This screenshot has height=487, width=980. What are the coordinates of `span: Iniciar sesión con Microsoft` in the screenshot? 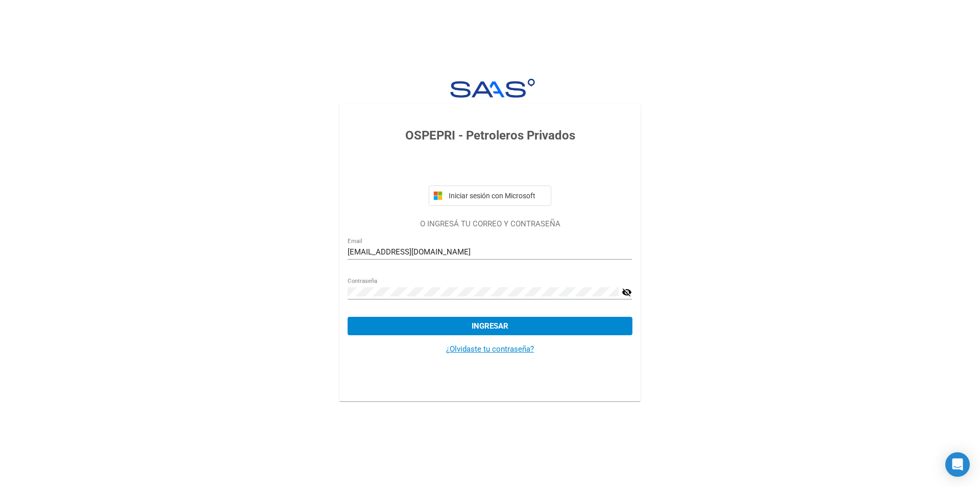 It's located at (497, 196).